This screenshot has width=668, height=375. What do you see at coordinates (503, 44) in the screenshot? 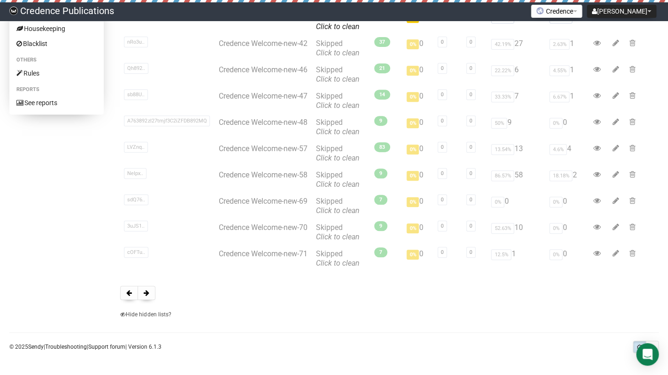
I see `span: 42.19%` at bounding box center [503, 44].